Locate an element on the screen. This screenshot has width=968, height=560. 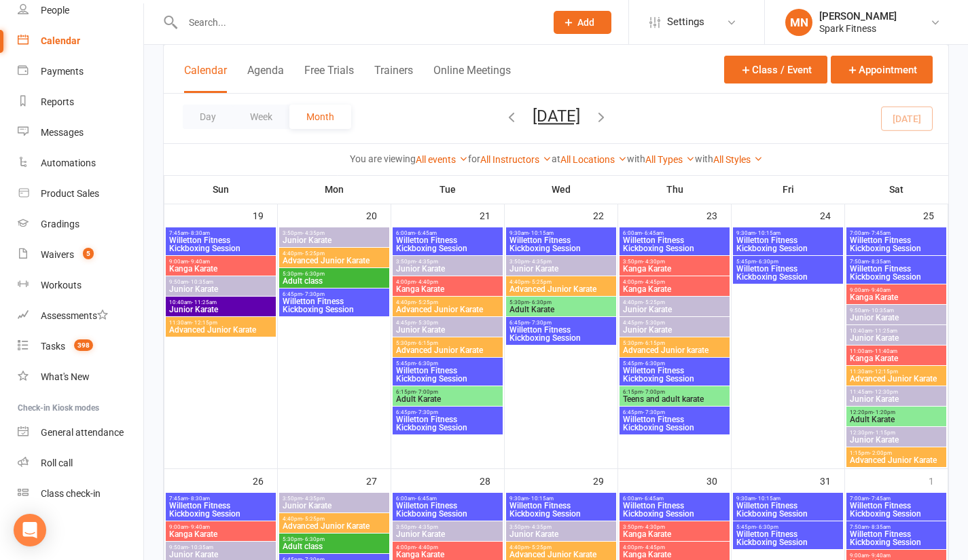
span: - 11:25am is located at coordinates (885, 331).